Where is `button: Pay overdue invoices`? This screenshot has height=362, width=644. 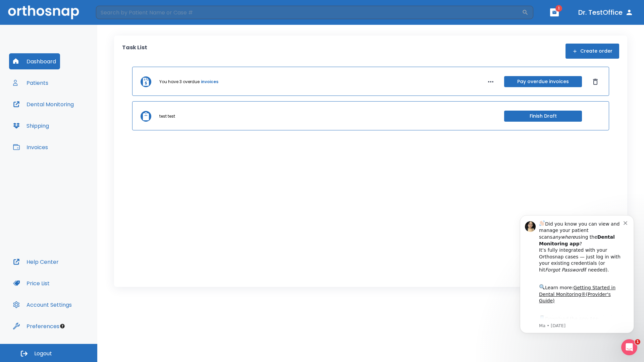
button: Pay overdue invoices is located at coordinates (543, 82).